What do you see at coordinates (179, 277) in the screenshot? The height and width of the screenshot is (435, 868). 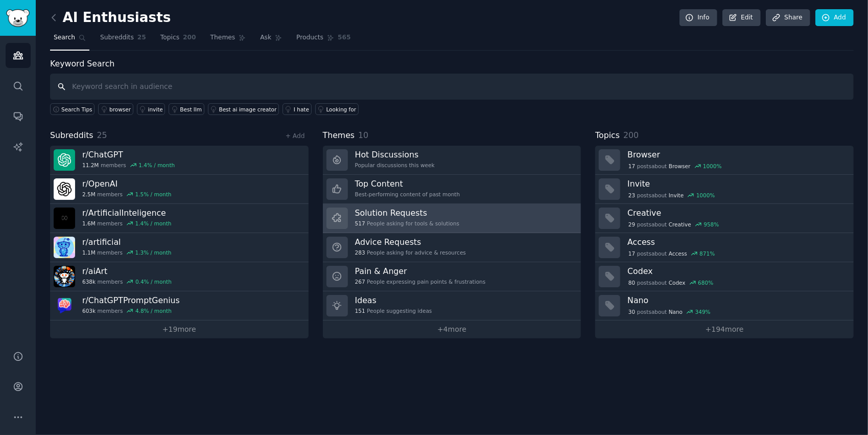 I see `a: r/aiArt638kmembers0.4% / month` at bounding box center [179, 277].